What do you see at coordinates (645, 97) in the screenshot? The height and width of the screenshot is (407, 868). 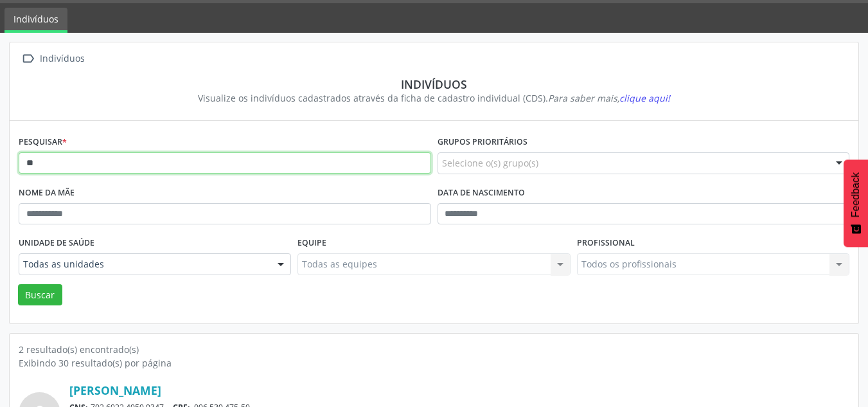 I see `span: clique aqui!` at bounding box center [645, 97].